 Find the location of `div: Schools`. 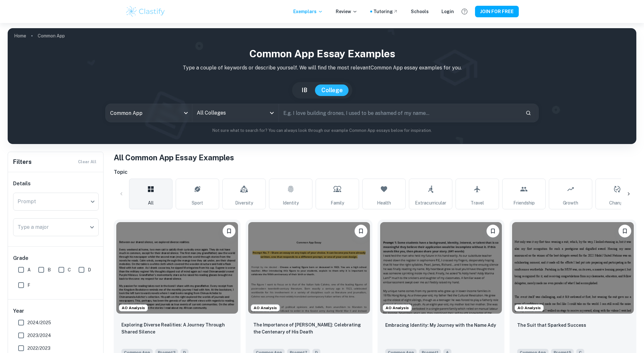

div: Schools is located at coordinates (419, 12).